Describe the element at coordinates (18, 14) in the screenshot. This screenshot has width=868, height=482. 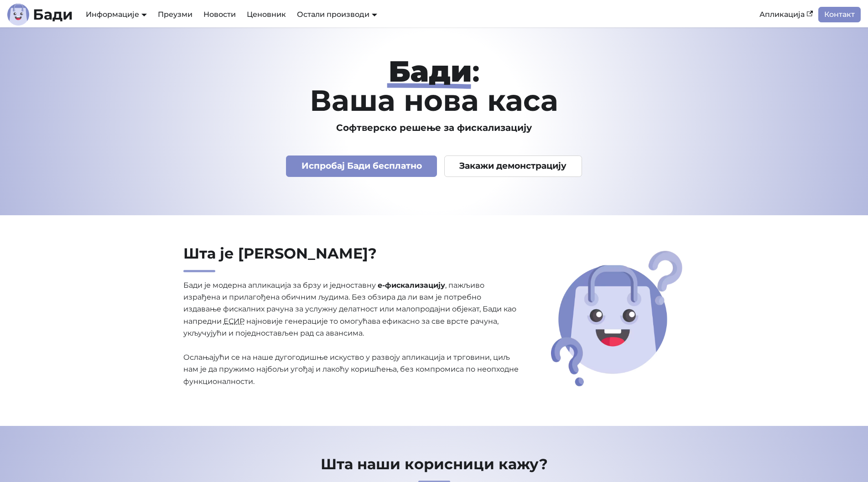
I see `img: Лого` at that location.